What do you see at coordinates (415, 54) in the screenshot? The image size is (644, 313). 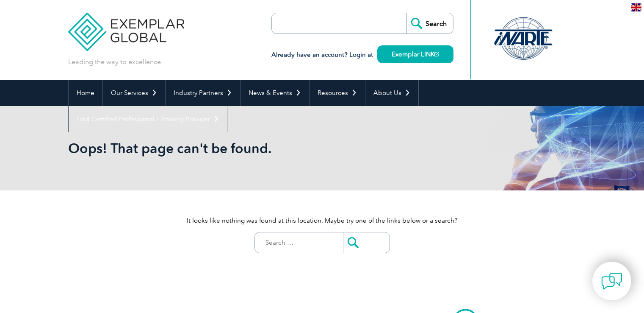 I see `a: Exemplar LINK` at bounding box center [415, 54].